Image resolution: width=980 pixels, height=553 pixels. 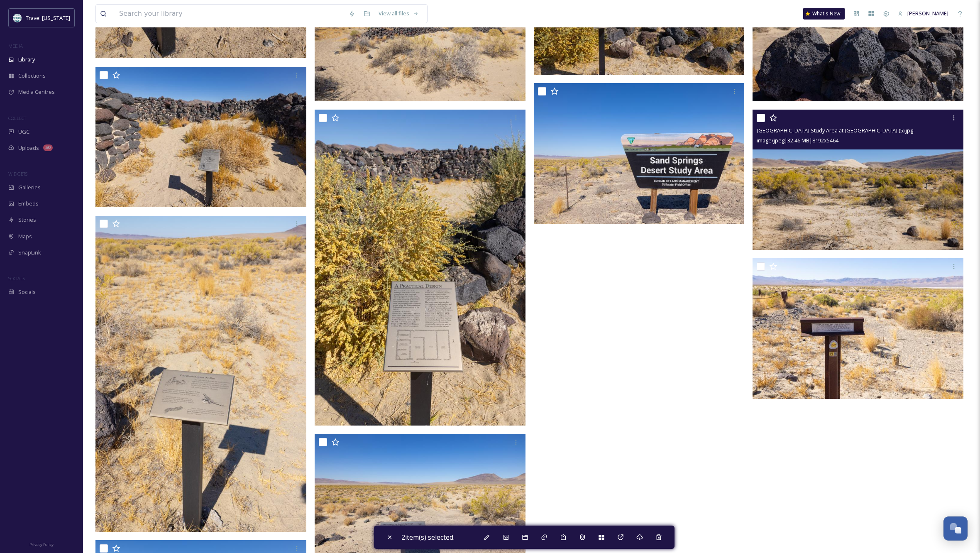 I want to click on span: SOCIALS, so click(x=17, y=278).